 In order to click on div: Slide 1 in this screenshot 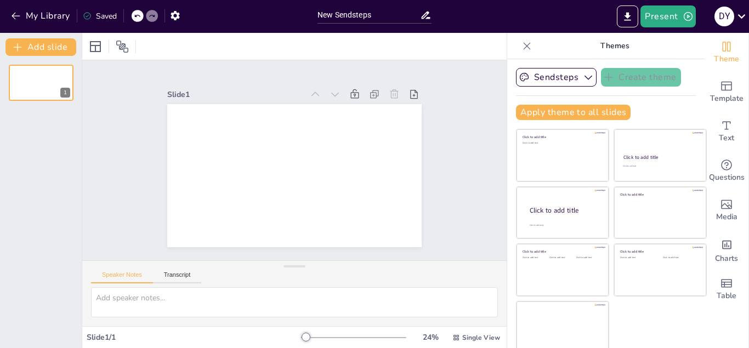, I will do `click(347, 89)`.